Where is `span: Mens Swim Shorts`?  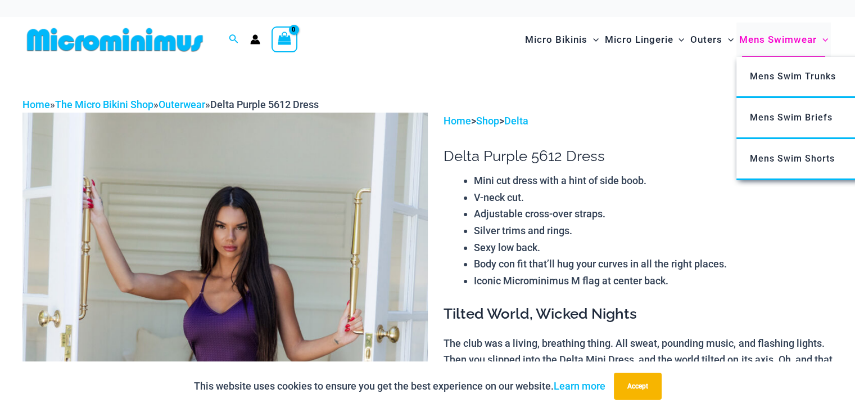 span: Mens Swim Shorts is located at coordinates (792, 158).